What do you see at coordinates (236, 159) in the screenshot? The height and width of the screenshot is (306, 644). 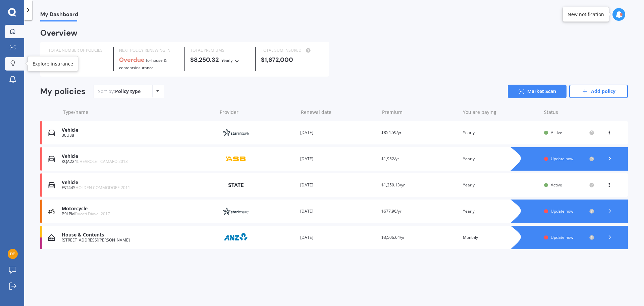 I see `img: ASB` at bounding box center [236, 159].